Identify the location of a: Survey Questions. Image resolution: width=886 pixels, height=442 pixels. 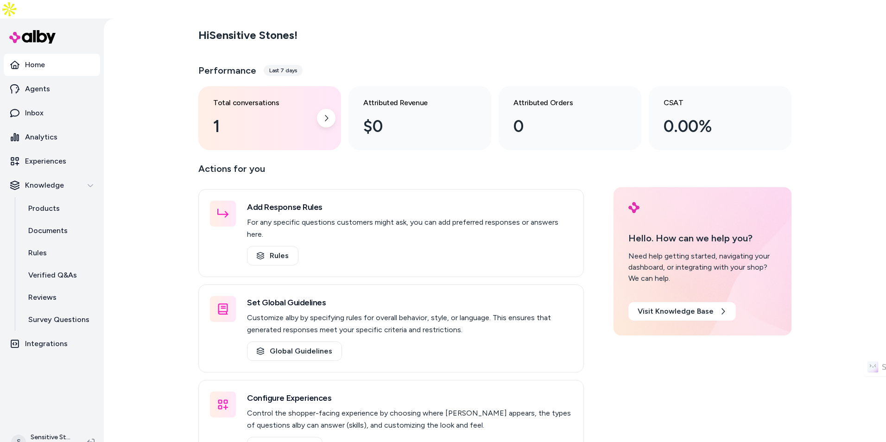
(59, 320).